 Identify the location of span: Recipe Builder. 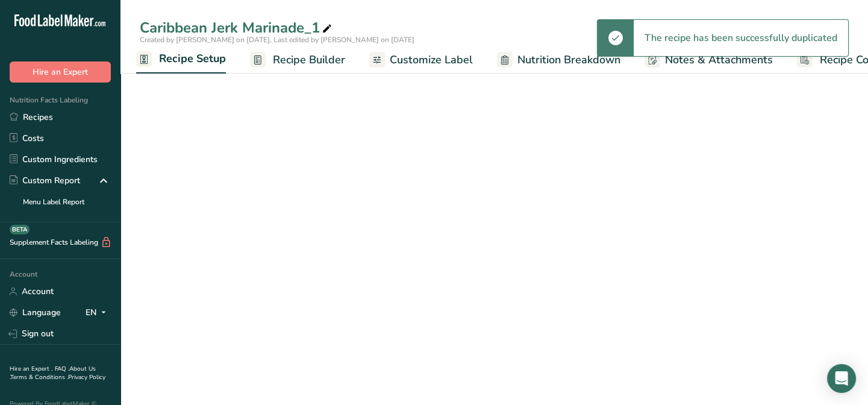
(309, 59).